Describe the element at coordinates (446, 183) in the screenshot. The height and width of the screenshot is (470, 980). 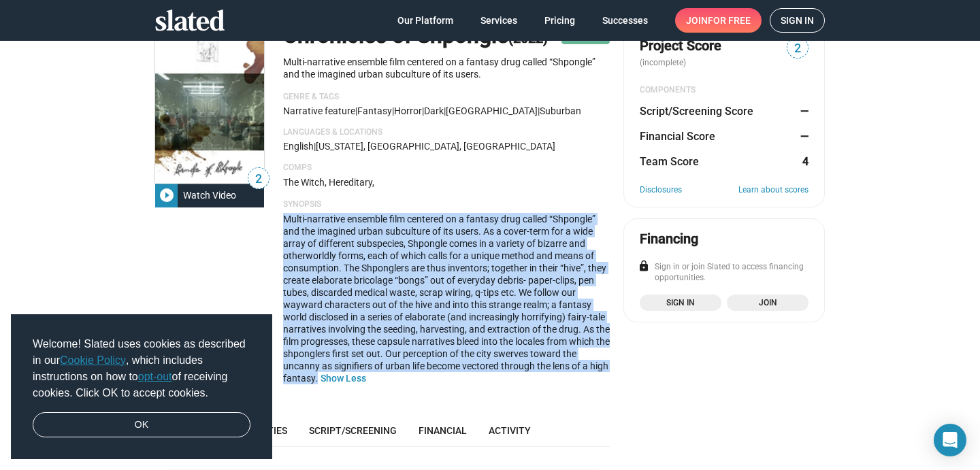
I see `p: The Witch, Hereditary,` at that location.